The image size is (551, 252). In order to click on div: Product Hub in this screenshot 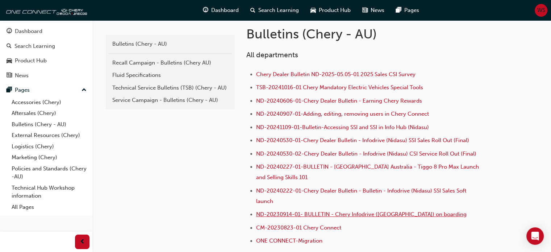, I will do `click(31, 61)`.